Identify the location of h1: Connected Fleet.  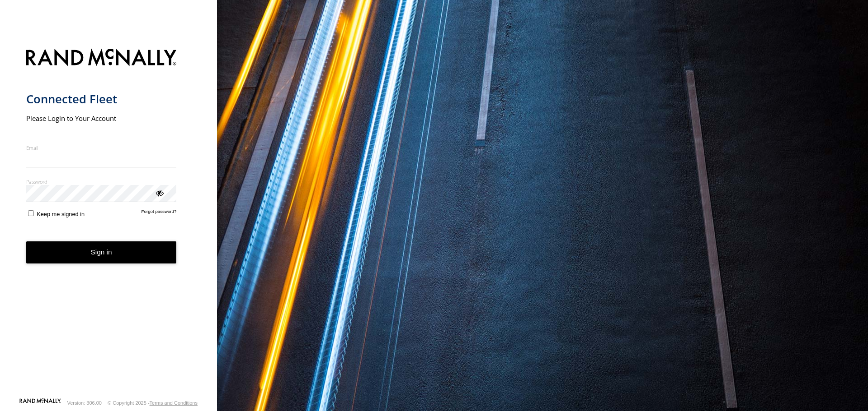
(101, 99).